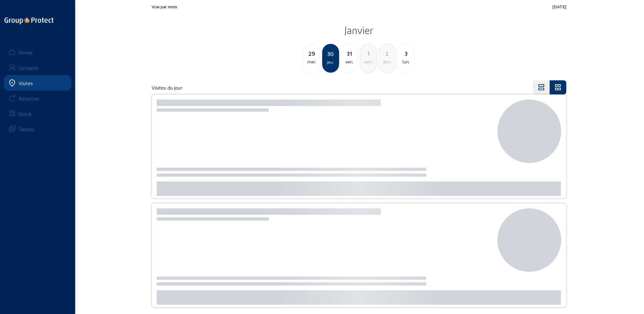 Image resolution: width=644 pixels, height=314 pixels. I want to click on img: logo-oneline.png, so click(29, 21).